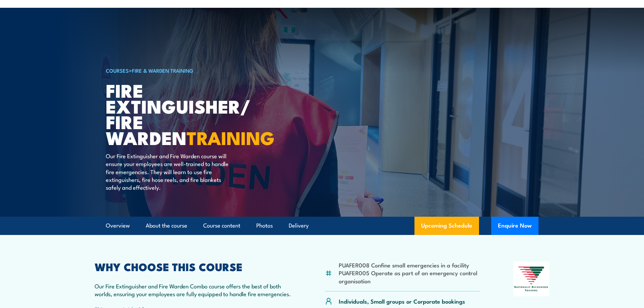  Describe the element at coordinates (298, 225) in the screenshot. I see `a: Delivery` at that location.